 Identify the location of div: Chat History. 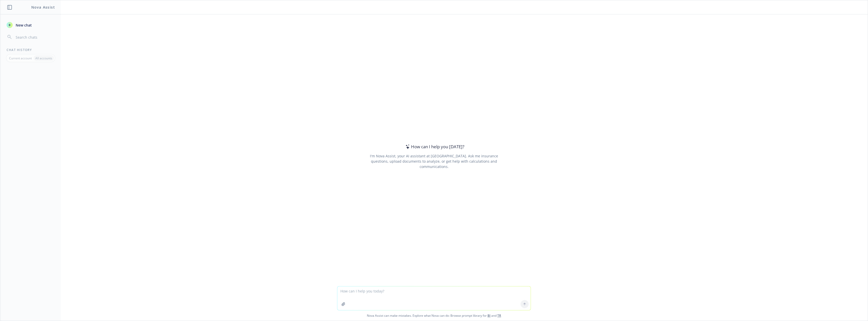
(31, 50).